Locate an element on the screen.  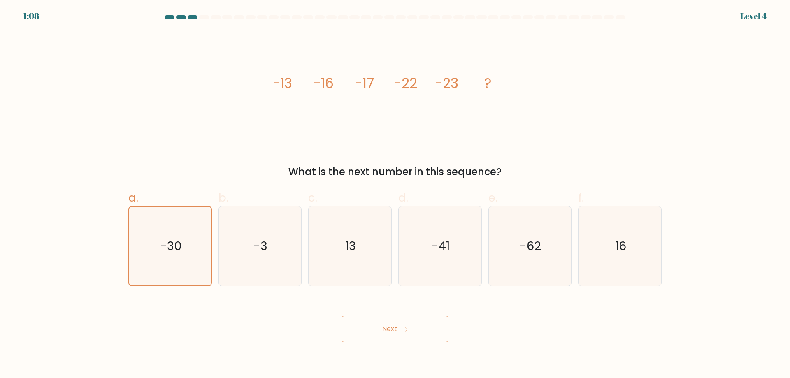
button: Next is located at coordinates (395, 329).